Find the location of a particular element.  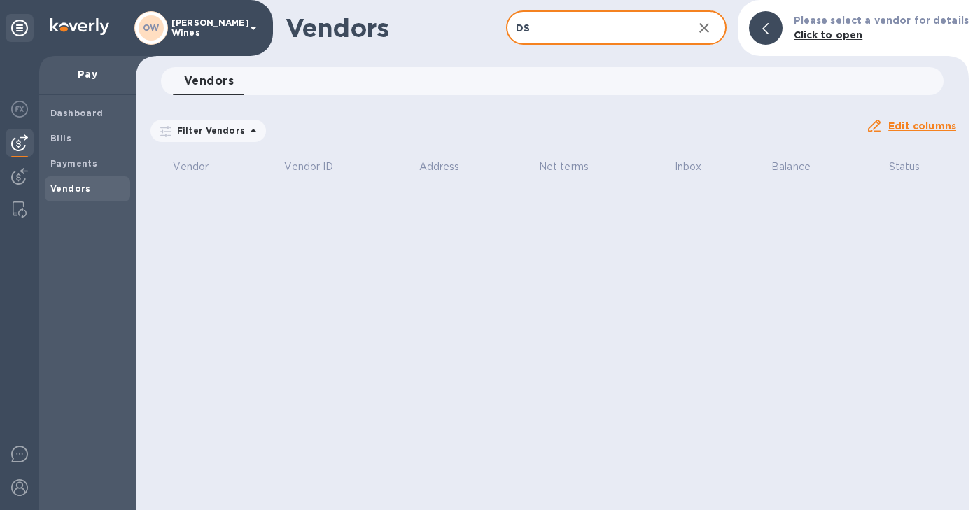

span: Vendor ID is located at coordinates (318, 166).